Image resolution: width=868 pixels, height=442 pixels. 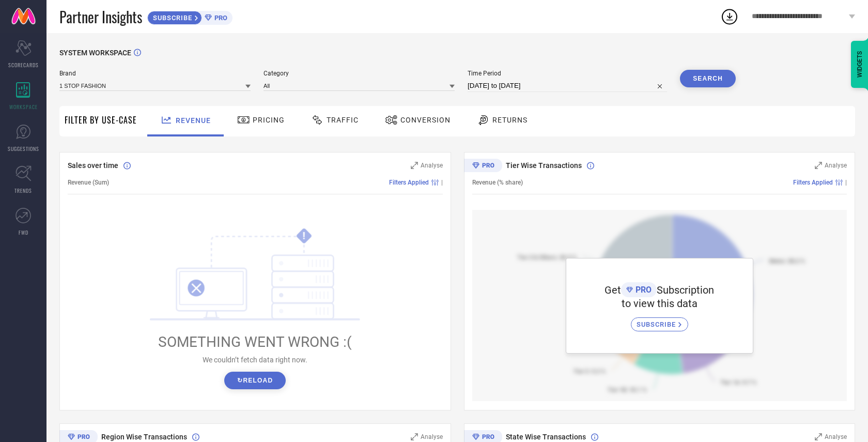 I want to click on span: SYSTEM WORKSPACE, so click(x=95, y=53).